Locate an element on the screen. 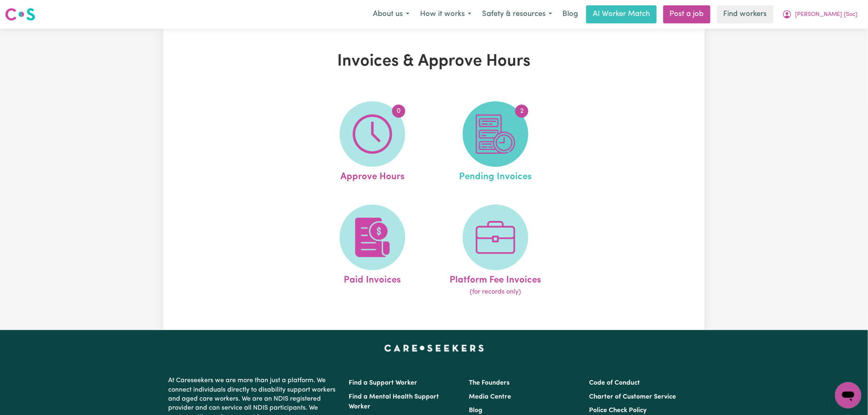 The width and height of the screenshot is (868, 415). span: Platform Fee Invoices is located at coordinates (495, 279).